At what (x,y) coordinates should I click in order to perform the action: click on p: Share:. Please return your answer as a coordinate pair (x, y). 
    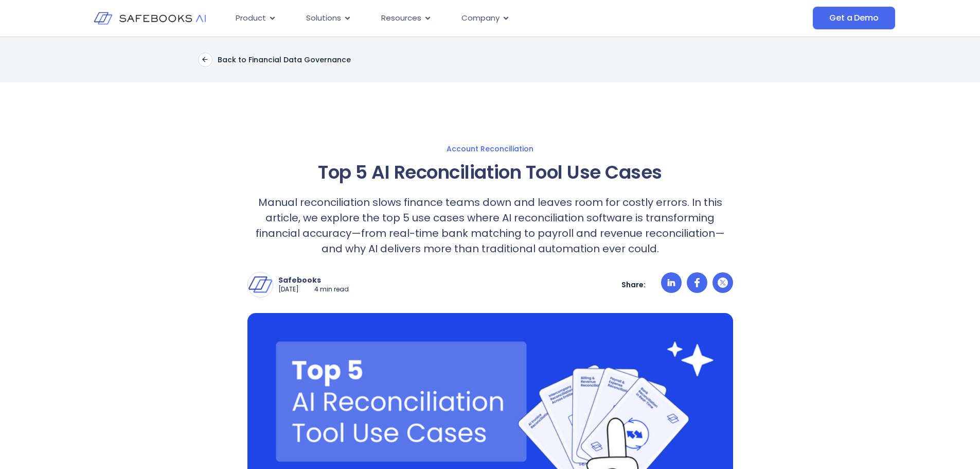
    Looking at the image, I should click on (633, 285).